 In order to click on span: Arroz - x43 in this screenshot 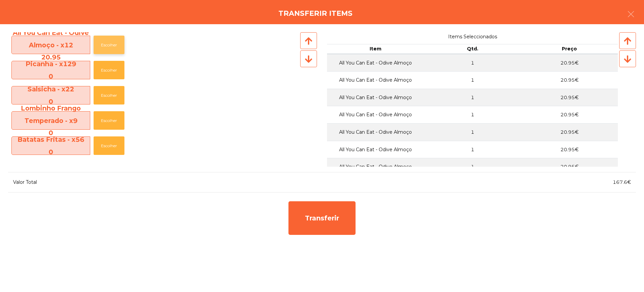, I will do `click(50, 171)`.